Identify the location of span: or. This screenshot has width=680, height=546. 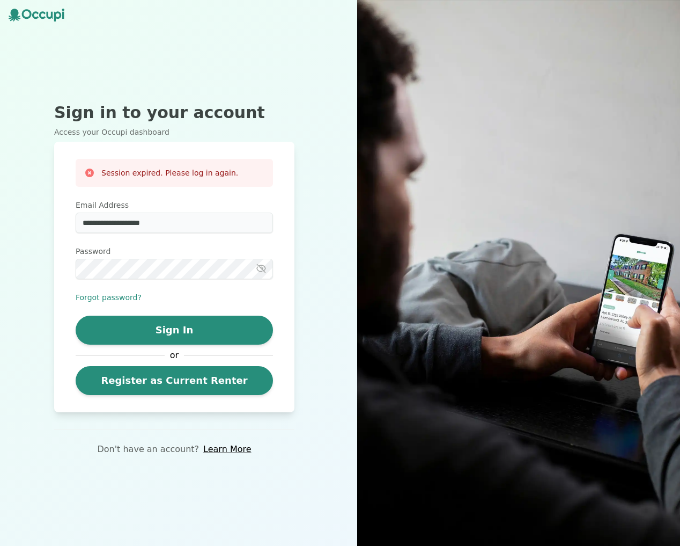
(174, 355).